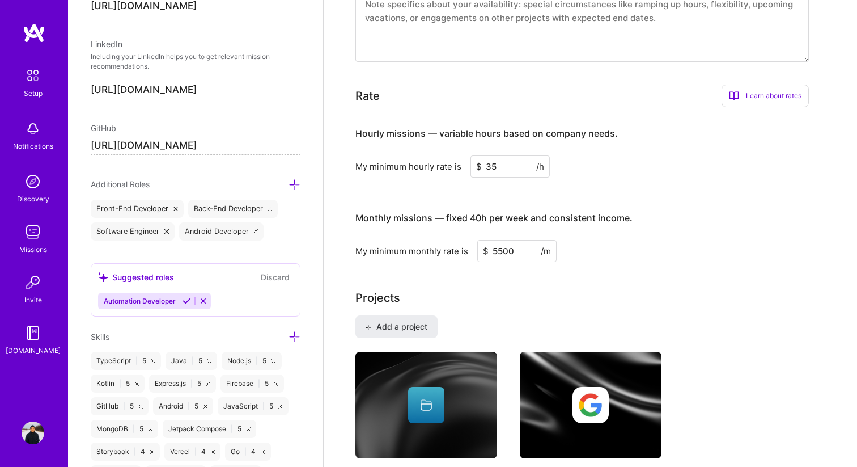 This screenshot has height=467, width=857. Describe the element at coordinates (222, 231) in the screenshot. I see `div: Android Developer` at that location.